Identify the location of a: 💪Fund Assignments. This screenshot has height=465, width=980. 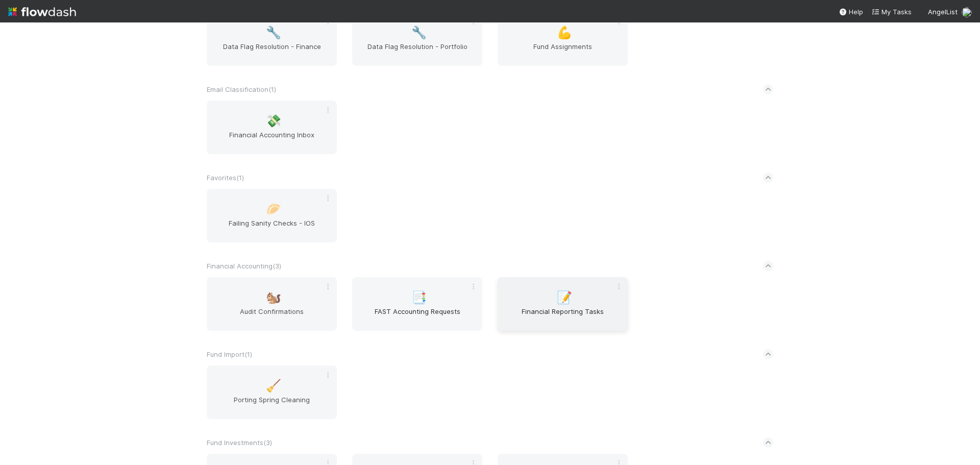
(562, 39).